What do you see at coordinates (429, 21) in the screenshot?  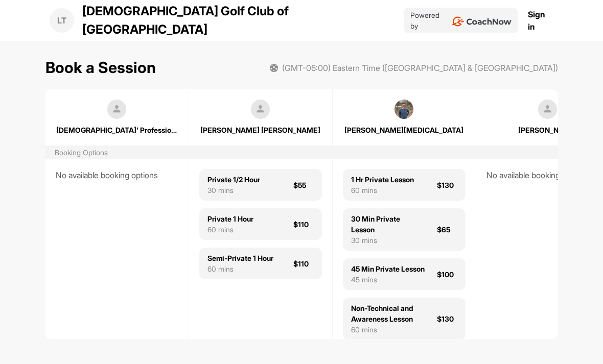 I see `p: Powered by` at bounding box center [429, 21].